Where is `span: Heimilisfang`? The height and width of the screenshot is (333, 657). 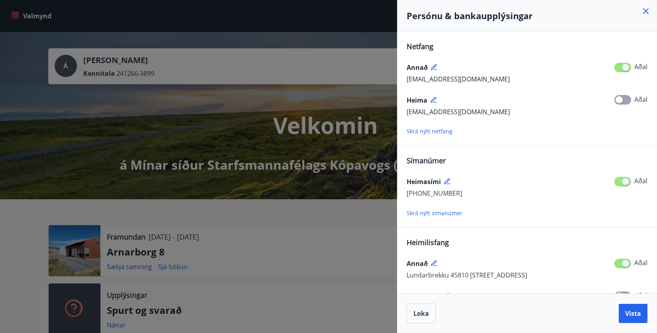
span: Heimilisfang is located at coordinates (428, 242).